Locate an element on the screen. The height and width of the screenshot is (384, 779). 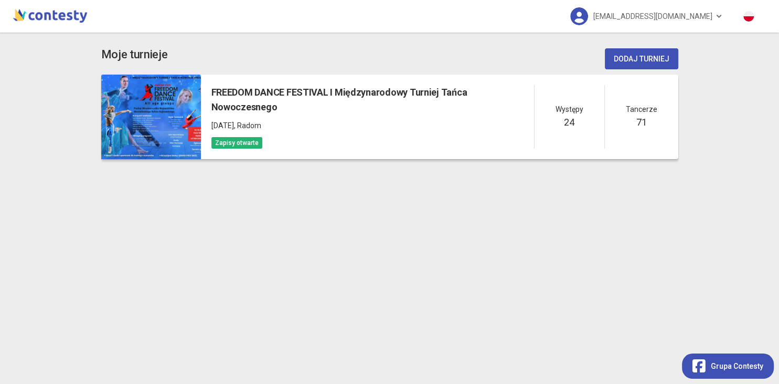
span: Występy is located at coordinates (569, 109).